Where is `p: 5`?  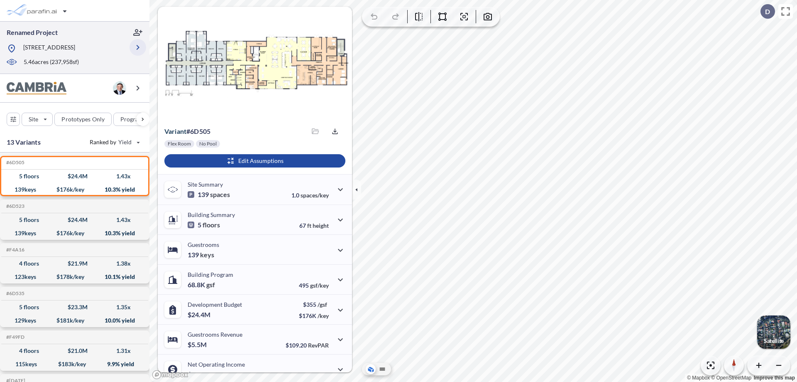 p: 5 is located at coordinates (204, 225).